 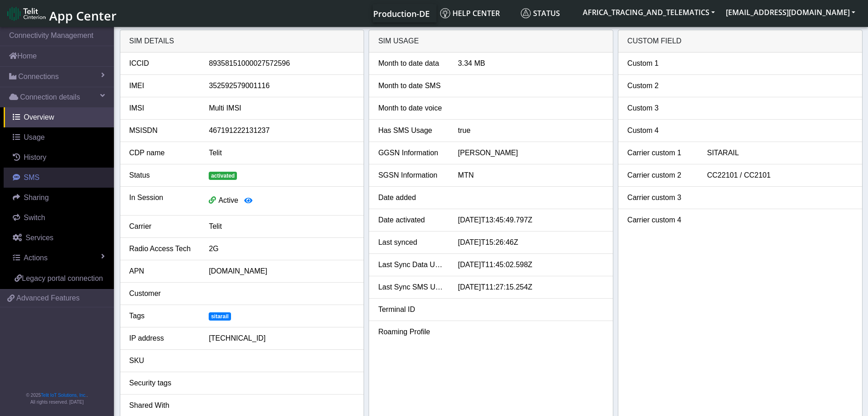 What do you see at coordinates (411, 131) in the screenshot?
I see `div: Has SMS Usage` at bounding box center [411, 131].